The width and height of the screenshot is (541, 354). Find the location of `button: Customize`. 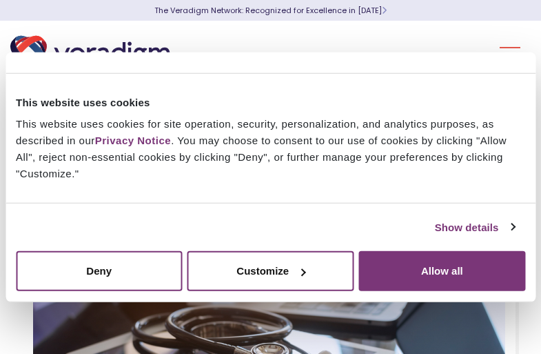

button: Customize is located at coordinates (270, 271).